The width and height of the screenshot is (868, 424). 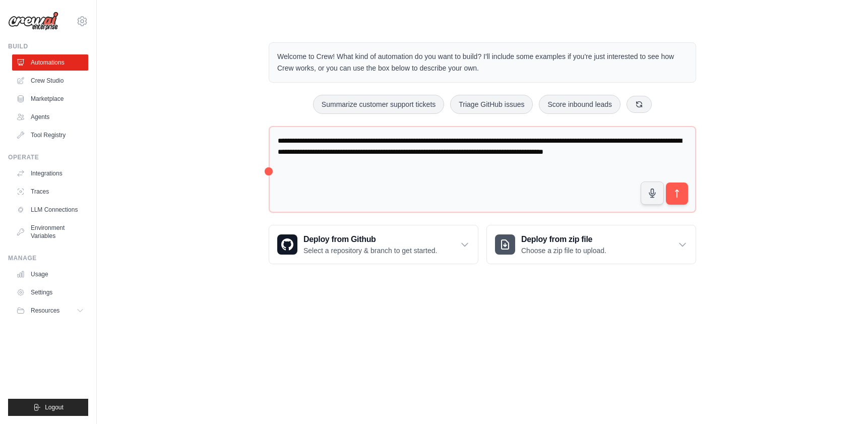 What do you see at coordinates (50, 232) in the screenshot?
I see `a: Environment Variables` at bounding box center [50, 232].